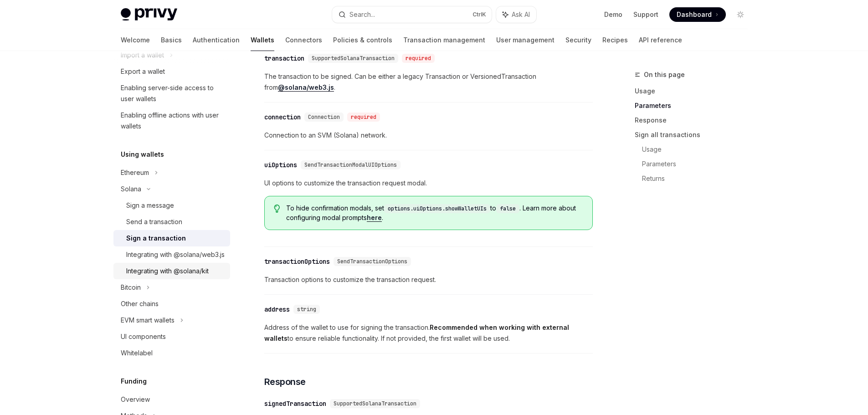 Image resolution: width=868 pixels, height=415 pixels. What do you see at coordinates (304, 40) in the screenshot?
I see `a: Connectors` at bounding box center [304, 40].